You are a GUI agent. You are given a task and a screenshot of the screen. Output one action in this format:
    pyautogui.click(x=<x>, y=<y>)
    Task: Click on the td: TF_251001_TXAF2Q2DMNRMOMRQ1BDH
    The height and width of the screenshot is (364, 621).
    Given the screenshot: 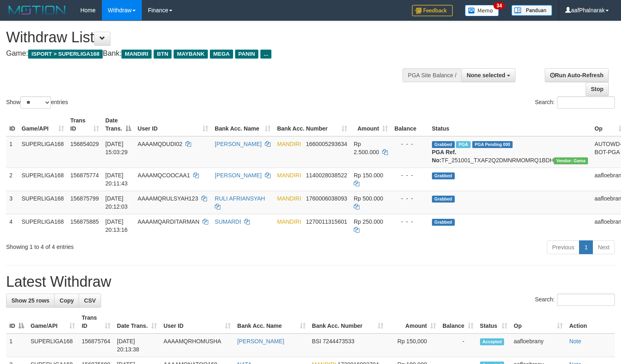 What is the action you would take?
    pyautogui.click(x=510, y=152)
    